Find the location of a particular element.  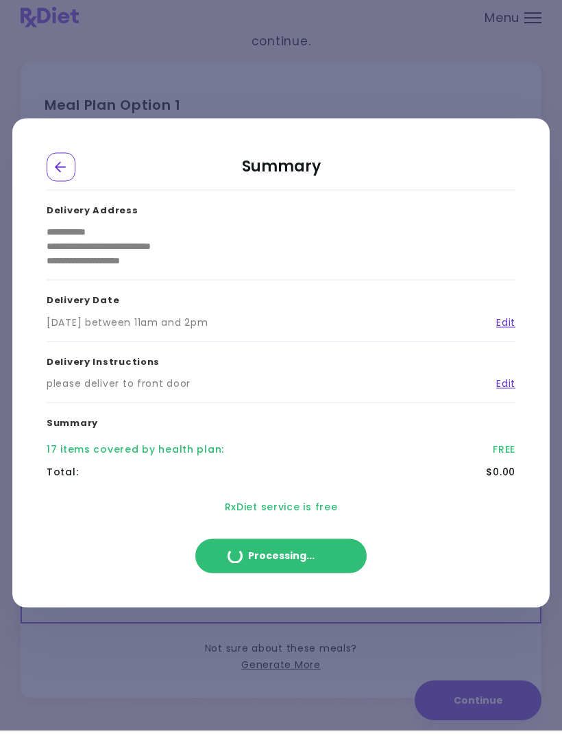

h2: Summary is located at coordinates (281, 176).